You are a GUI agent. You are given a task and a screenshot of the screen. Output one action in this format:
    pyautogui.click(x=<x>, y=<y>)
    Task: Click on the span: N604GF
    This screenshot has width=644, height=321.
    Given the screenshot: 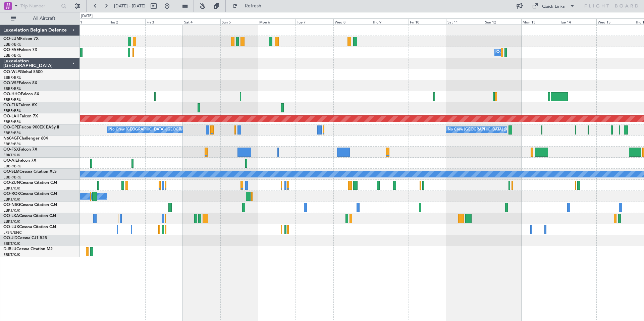 What is the action you would take?
    pyautogui.click(x=11, y=138)
    